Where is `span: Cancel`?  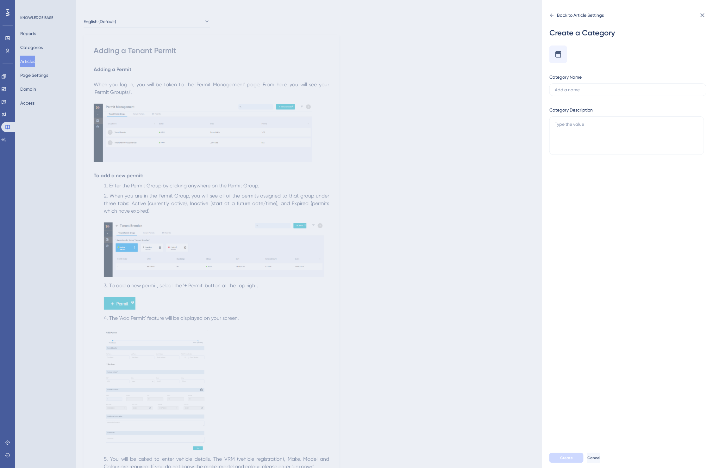 span: Cancel is located at coordinates (593, 458).